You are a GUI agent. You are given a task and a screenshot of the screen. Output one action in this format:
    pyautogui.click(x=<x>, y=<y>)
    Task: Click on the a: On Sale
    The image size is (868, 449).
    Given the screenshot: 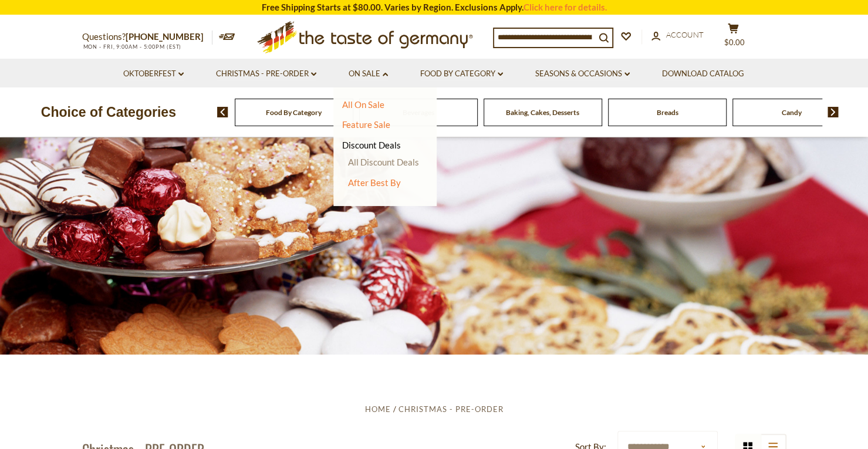 What is the action you would take?
    pyautogui.click(x=368, y=74)
    